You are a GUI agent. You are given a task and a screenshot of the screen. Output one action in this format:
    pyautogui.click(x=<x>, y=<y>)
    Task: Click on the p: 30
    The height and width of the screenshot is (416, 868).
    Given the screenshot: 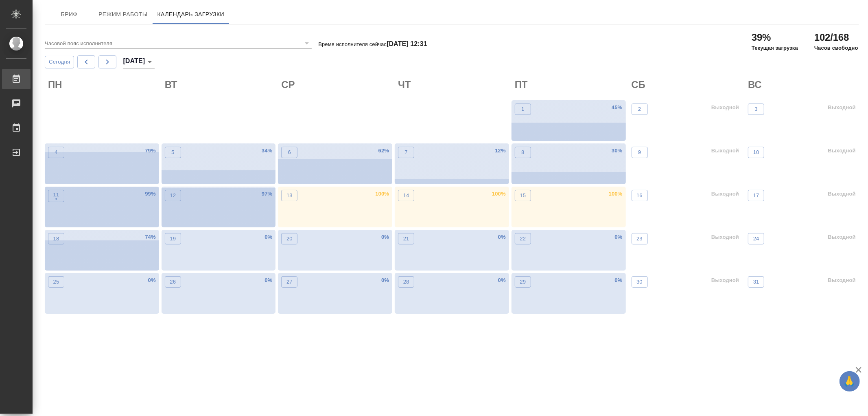 What is the action you would take?
    pyautogui.click(x=639, y=282)
    